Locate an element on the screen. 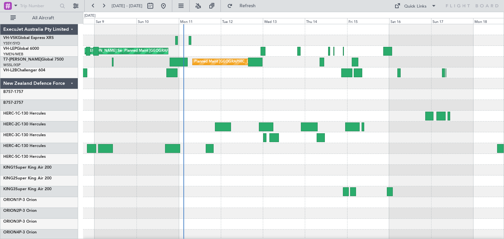 The width and height of the screenshot is (504, 239). span: ORION1 is located at coordinates (11, 200).